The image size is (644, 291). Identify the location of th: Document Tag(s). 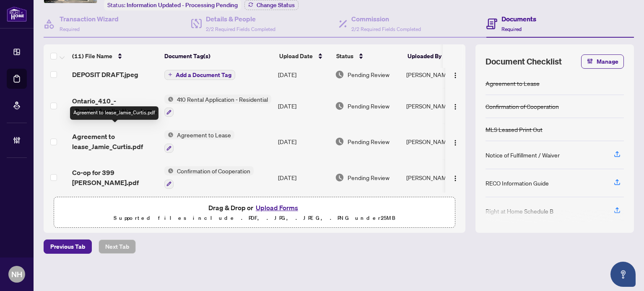
(219, 56).